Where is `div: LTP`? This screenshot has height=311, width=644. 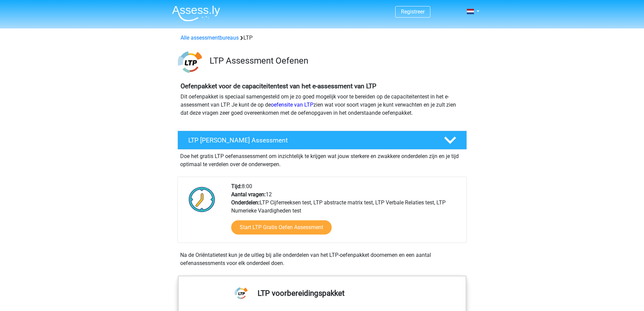
div: LTP is located at coordinates (322, 38).